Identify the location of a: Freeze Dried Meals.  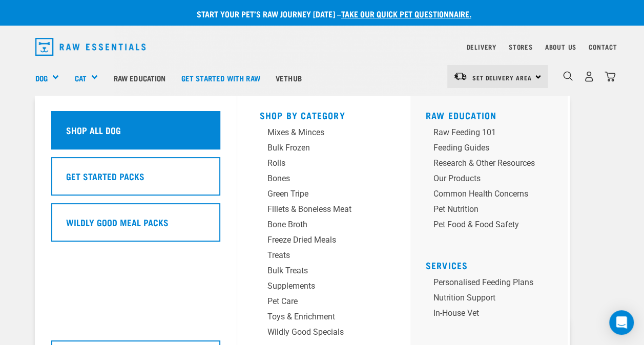
(324, 242).